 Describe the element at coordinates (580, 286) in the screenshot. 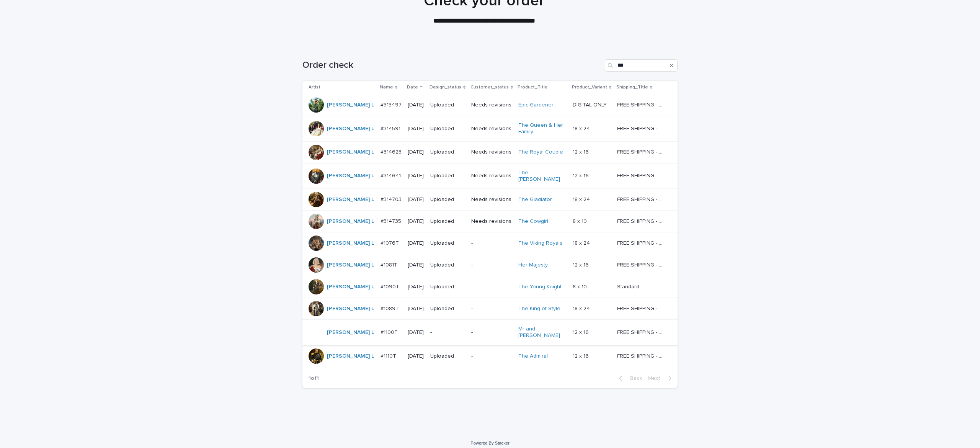

I see `p: 8 x 10` at that location.